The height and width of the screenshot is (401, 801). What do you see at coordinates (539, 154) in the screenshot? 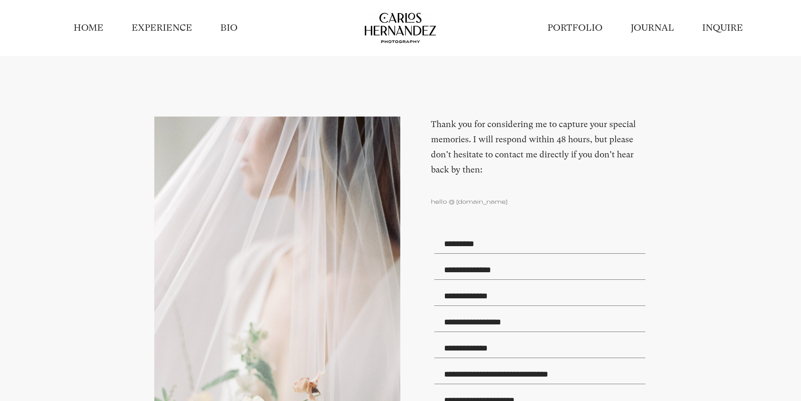
I see `h2: Thank you for considering me to capture your special memories. I will respond within 48 hours, bu...` at bounding box center [539, 154].